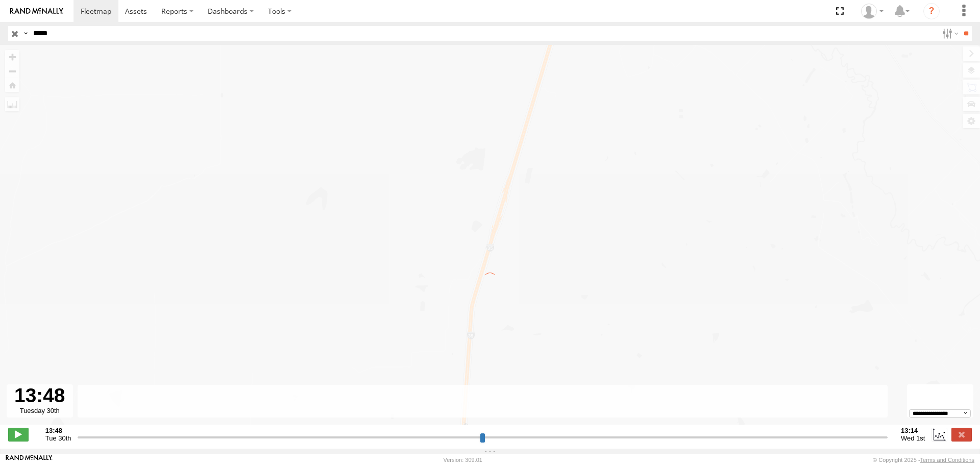 This screenshot has height=465, width=980. Describe the element at coordinates (949, 33) in the screenshot. I see `label: Search Filter Options` at that location.